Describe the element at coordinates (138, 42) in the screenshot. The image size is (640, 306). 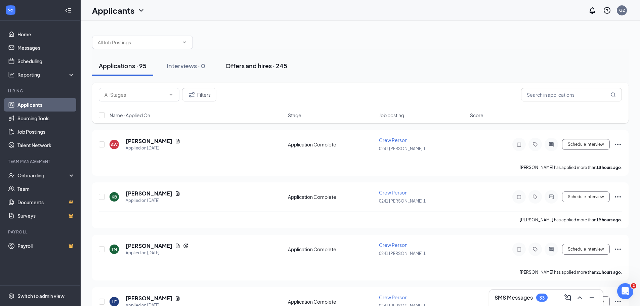
I see `input: All Job Postings` at that location.